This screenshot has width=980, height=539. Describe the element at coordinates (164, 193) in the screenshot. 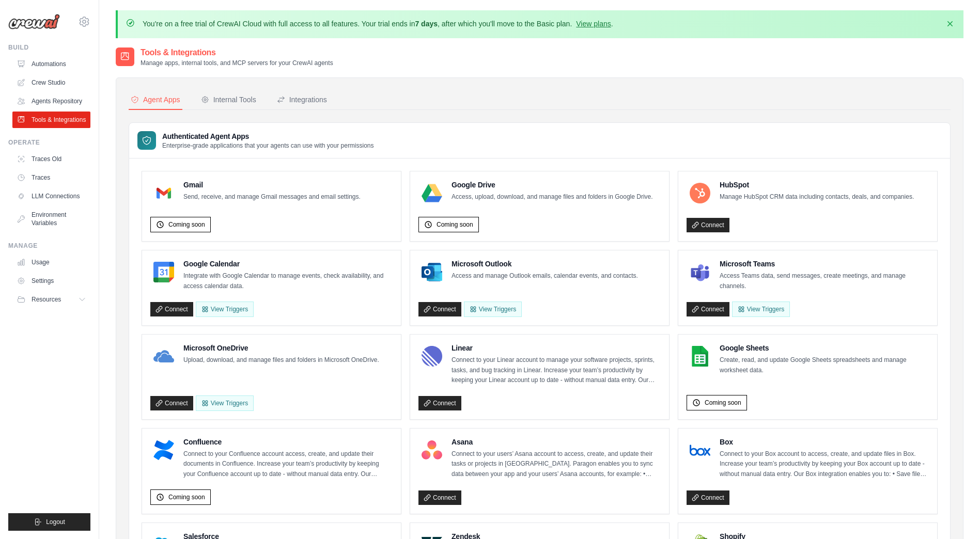

I see `img: Gmail Logo` at that location.